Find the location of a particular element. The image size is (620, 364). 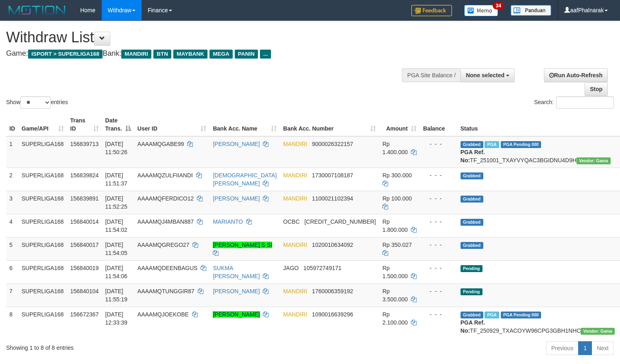

a: Stop is located at coordinates (596, 89).